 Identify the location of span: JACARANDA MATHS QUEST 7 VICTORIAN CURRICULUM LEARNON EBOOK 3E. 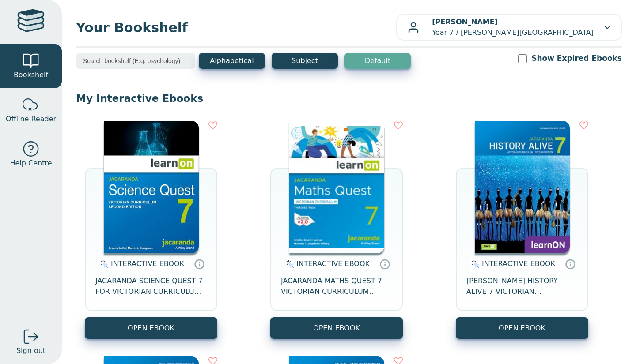
(337, 287).